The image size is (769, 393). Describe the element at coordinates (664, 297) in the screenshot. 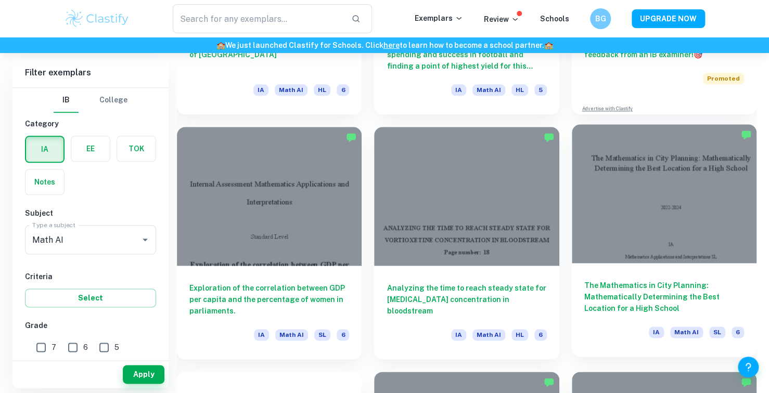

I see `h6: The Mathematics in City Planning: Mathematically Determining the Best Location for a High School` at that location.